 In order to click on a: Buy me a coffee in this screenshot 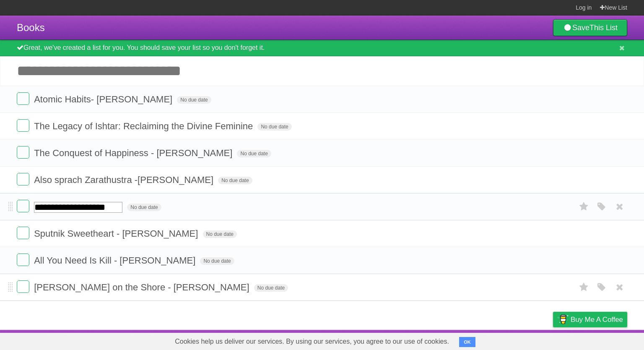, I will do `click(590, 320)`.